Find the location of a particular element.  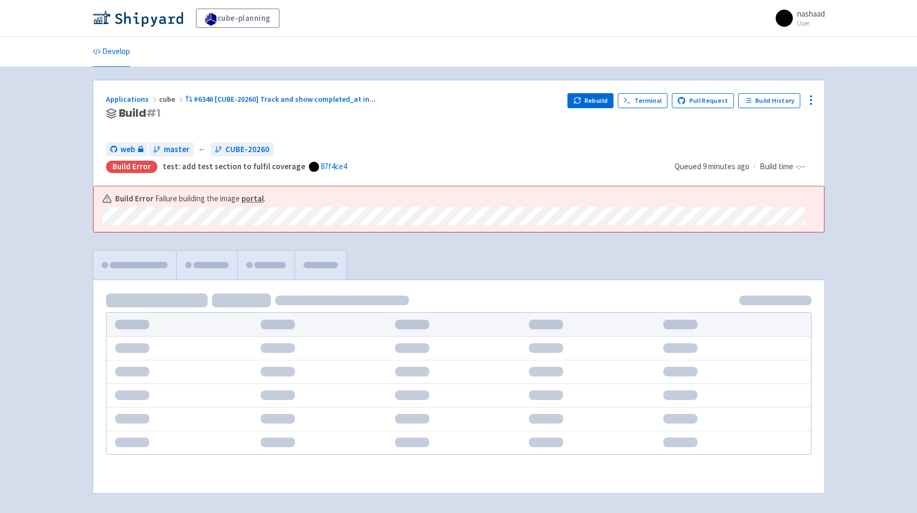

b: Build Error is located at coordinates (134, 199).